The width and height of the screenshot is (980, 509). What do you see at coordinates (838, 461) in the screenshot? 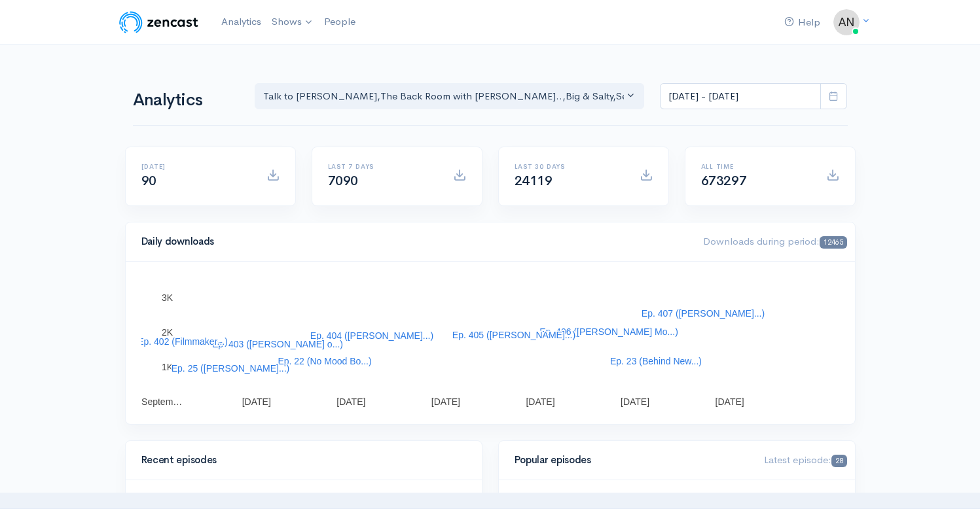
I see `span: 28` at bounding box center [838, 461].